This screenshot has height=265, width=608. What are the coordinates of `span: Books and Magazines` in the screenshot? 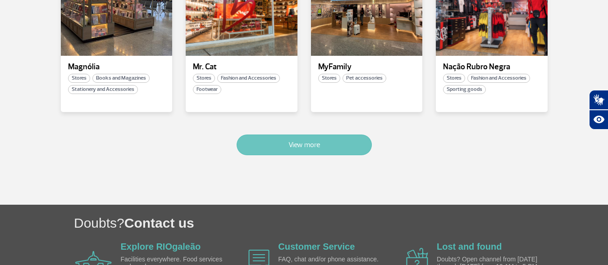 It's located at (121, 78).